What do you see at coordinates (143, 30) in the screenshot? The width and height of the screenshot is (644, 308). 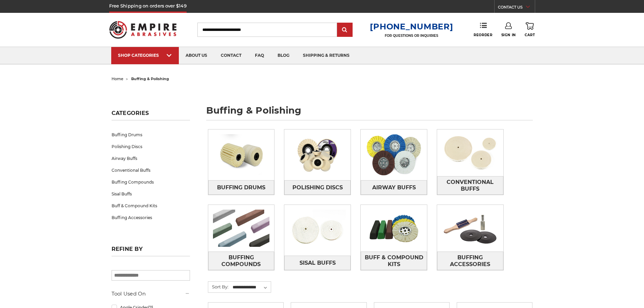 I see `img: Empire Abrasives` at bounding box center [143, 30].